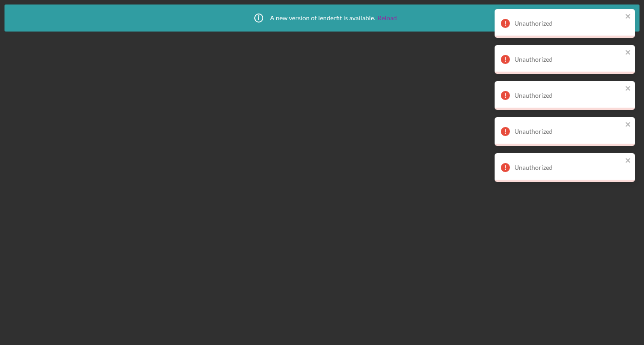 The image size is (644, 345). I want to click on a: Reload, so click(387, 18).